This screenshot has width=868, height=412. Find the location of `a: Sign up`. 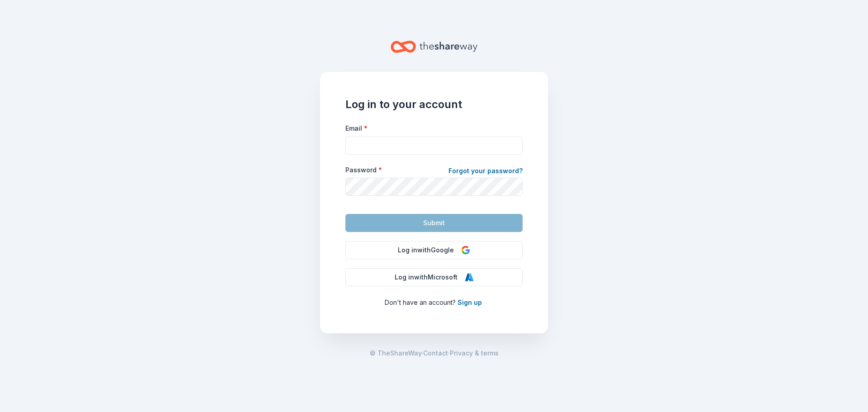

a: Sign up is located at coordinates (470, 302).